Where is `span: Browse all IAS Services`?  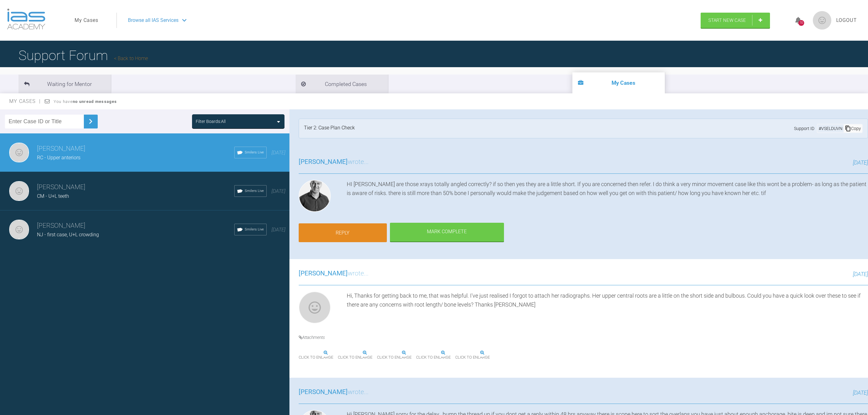
span: Browse all IAS Services is located at coordinates (153, 21).